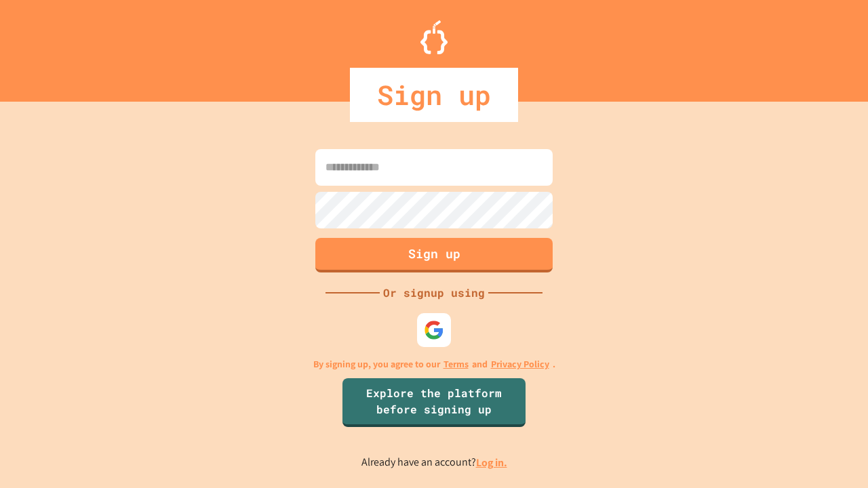  Describe the element at coordinates (434, 95) in the screenshot. I see `div: Sign up` at that location.